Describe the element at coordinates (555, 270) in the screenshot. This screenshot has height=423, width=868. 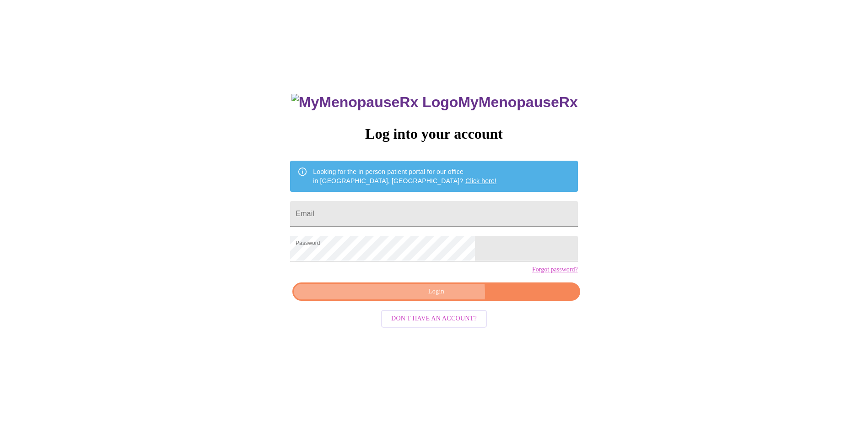
I see `a: Forgot password?` at that location.